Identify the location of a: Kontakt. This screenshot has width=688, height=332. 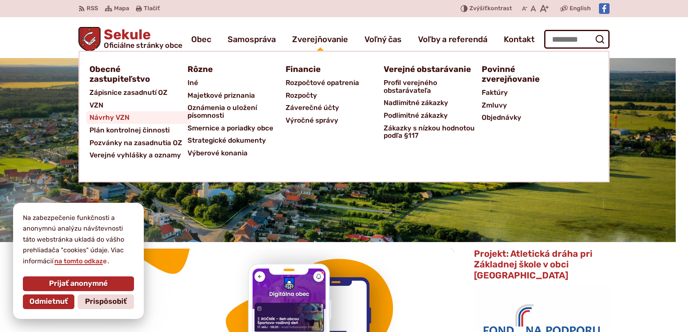
(520, 39).